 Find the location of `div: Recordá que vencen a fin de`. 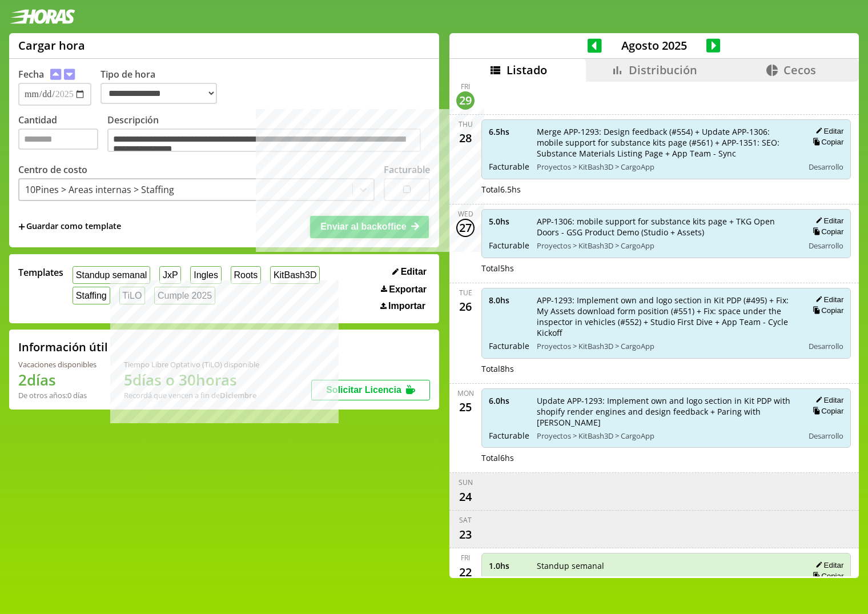

div: Recordá que vencen a fin de is located at coordinates (191, 395).